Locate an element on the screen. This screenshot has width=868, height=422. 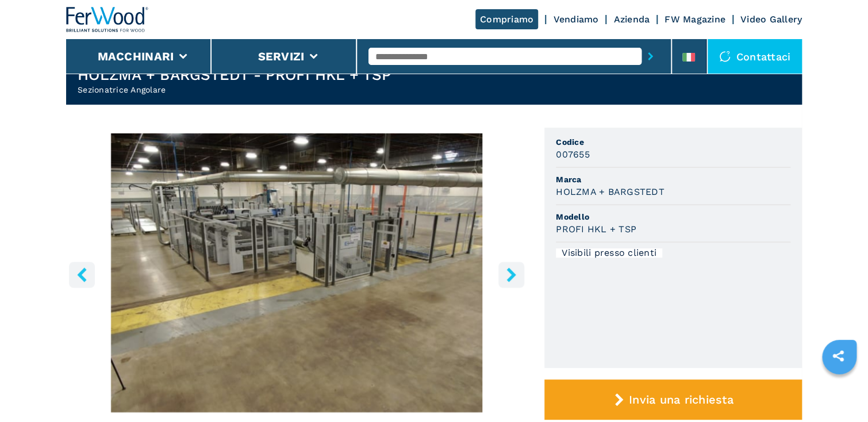
button: Invia una richiesta is located at coordinates (673, 399).